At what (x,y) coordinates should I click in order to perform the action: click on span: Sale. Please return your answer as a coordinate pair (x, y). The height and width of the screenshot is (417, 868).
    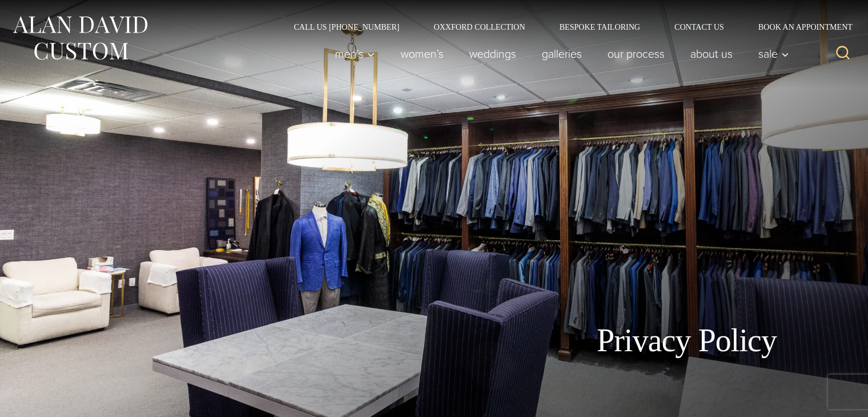
    Looking at the image, I should click on (774, 54).